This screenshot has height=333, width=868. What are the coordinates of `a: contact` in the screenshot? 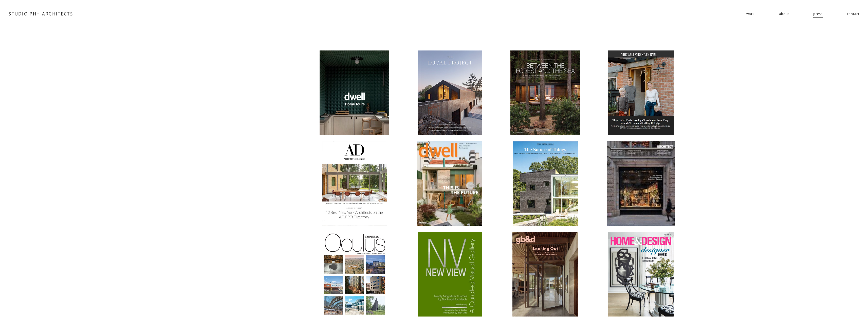 It's located at (853, 14).